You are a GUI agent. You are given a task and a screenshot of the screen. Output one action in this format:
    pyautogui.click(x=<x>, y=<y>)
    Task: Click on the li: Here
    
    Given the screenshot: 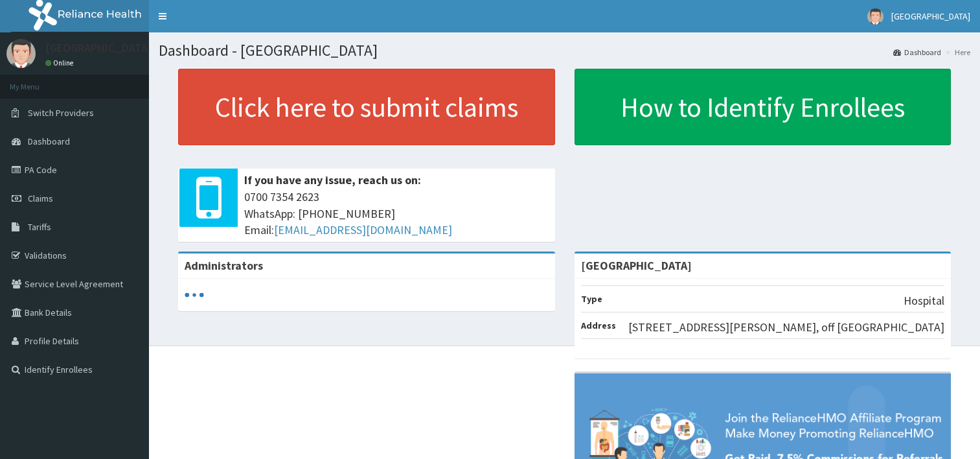 What is the action you would take?
    pyautogui.click(x=956, y=52)
    